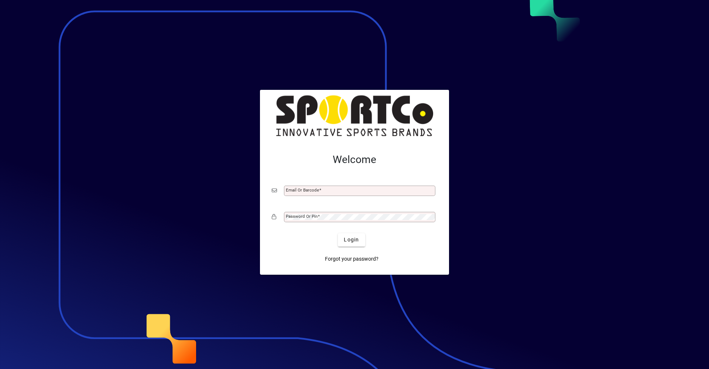 The height and width of the screenshot is (369, 709). What do you see at coordinates (303, 190) in the screenshot?
I see `mat-label: Email or Barcode` at bounding box center [303, 190].